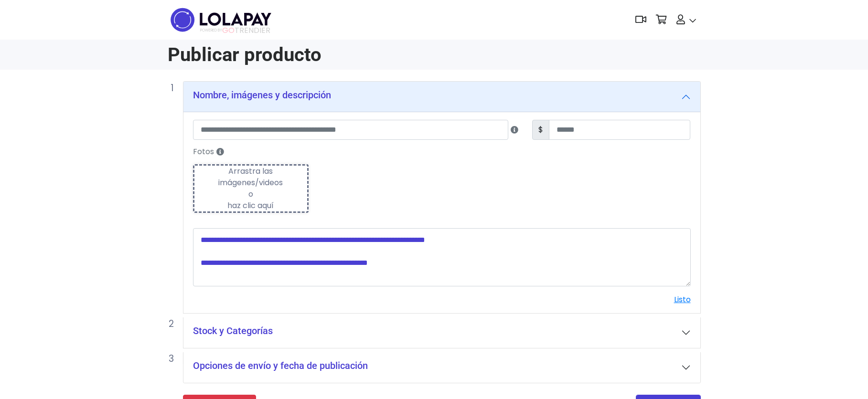 This screenshot has height=399, width=868. Describe the element at coordinates (280, 366) in the screenshot. I see `h5: Opciones de envío y fecha de publicación` at that location.